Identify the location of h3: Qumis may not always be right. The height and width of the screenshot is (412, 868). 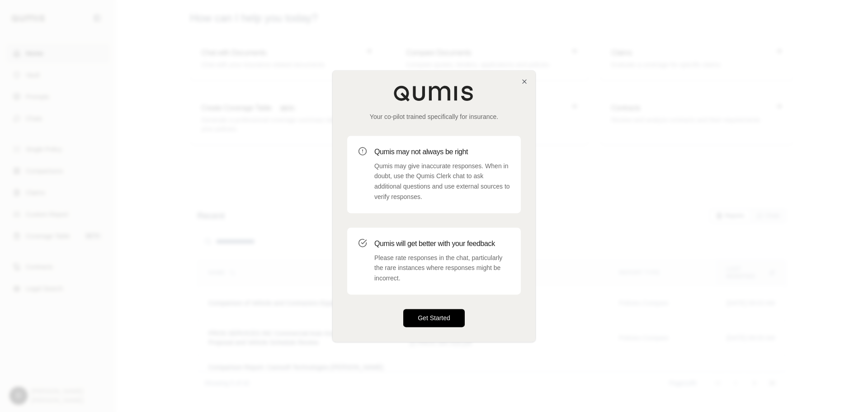
(442, 152).